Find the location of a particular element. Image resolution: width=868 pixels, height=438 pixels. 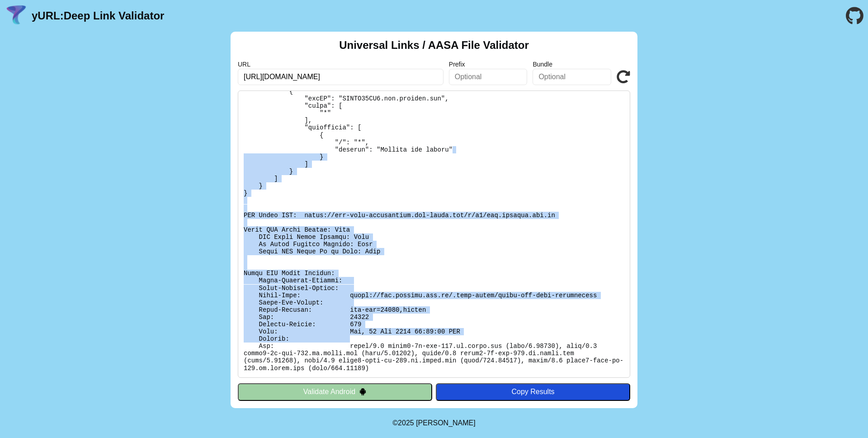

img: yURL Logo is located at coordinates (17, 16).